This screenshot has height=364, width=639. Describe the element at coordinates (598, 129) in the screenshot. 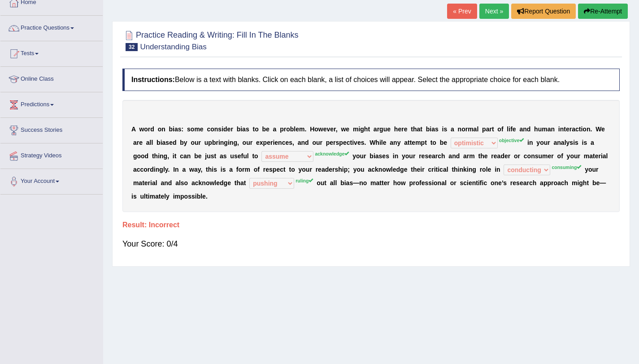

I see `b: W` at that location.